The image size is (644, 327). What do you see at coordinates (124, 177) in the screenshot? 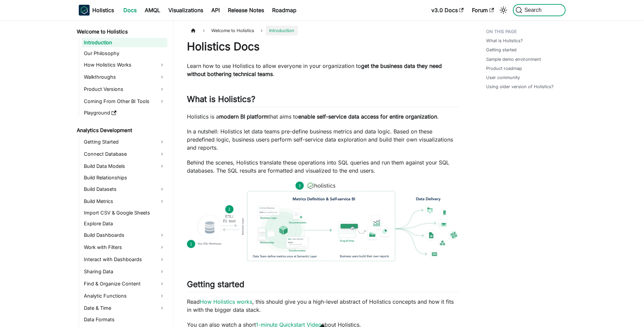
I see `a: Build Relationships` at bounding box center [124, 177].